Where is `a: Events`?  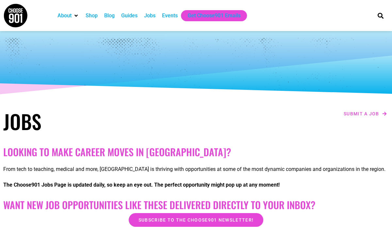 a: Events is located at coordinates (170, 16).